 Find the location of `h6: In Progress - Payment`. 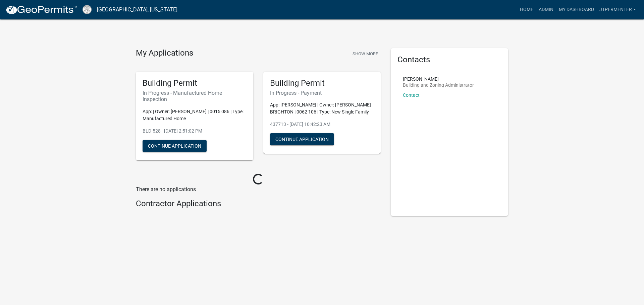

h6: In Progress - Payment is located at coordinates (322, 93).